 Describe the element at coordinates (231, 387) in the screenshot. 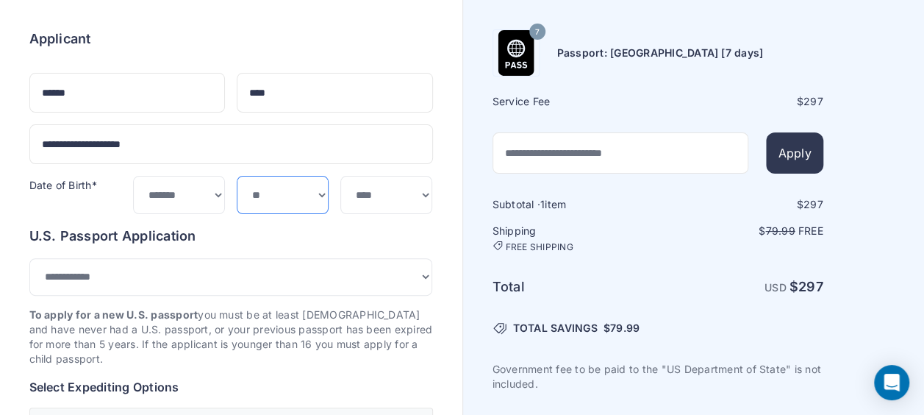

I see `h6: Select Expediting Options` at that location.